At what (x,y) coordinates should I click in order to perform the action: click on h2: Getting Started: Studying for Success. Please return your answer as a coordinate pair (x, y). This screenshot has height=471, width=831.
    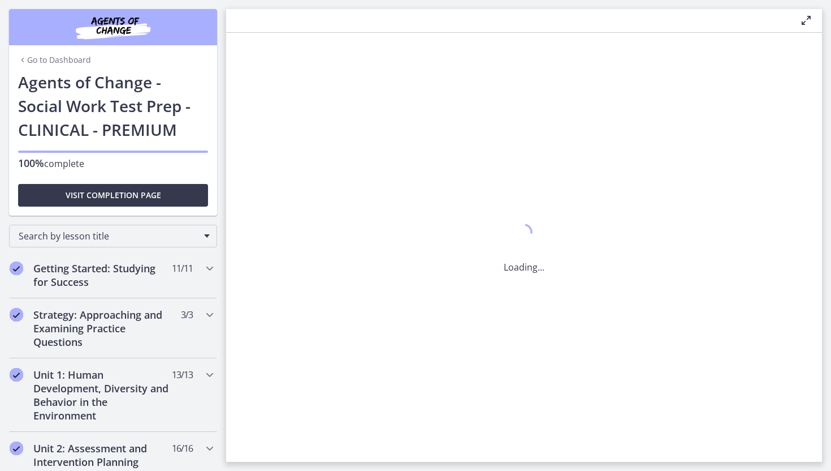
    Looking at the image, I should click on (102, 275).